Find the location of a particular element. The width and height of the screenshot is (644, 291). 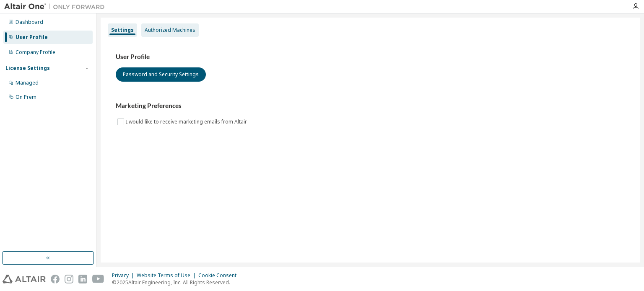

div: On Prem is located at coordinates (26, 97).